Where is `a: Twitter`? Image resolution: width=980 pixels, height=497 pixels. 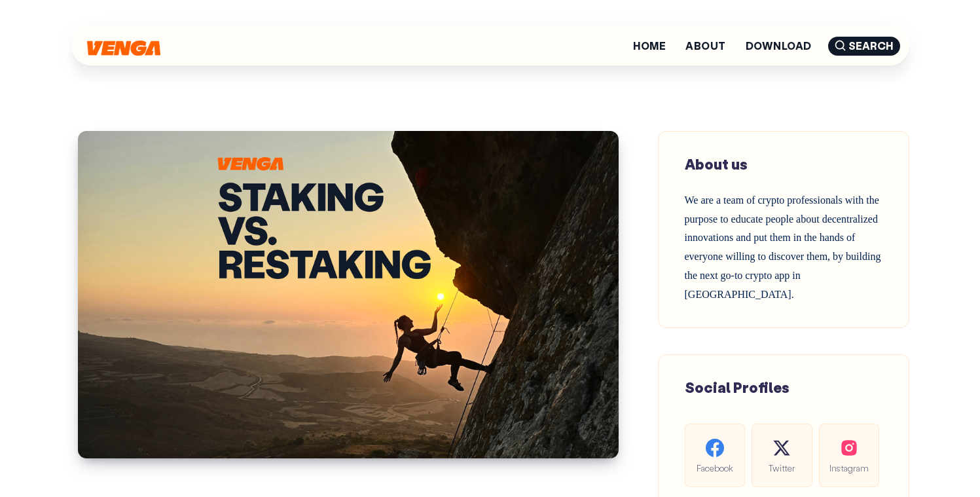 a: Twitter is located at coordinates (782, 455).